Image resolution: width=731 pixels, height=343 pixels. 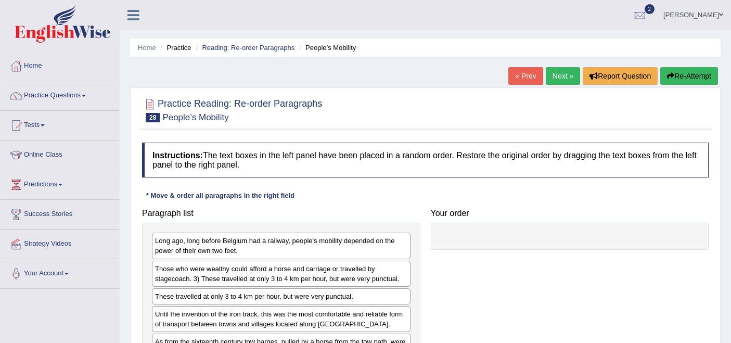 What do you see at coordinates (650, 9) in the screenshot?
I see `span: 2` at bounding box center [650, 9].